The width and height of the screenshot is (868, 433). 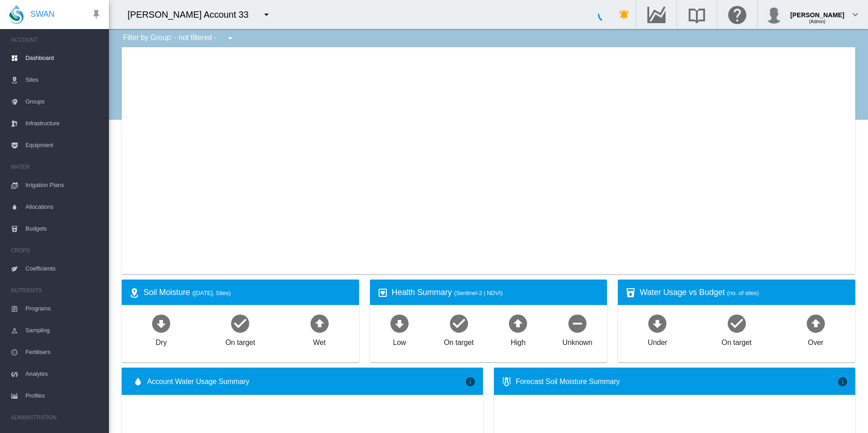 What do you see at coordinates (631, 293) in the screenshot?
I see `md-icon: icon-cup-water` at bounding box center [631, 293].